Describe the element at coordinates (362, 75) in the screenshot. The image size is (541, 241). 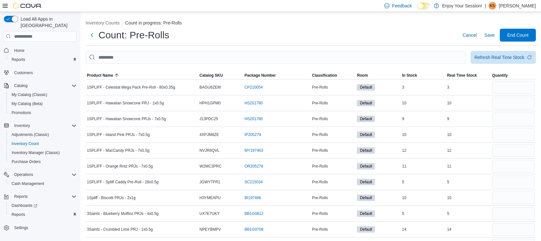
I see `span: Room` at that location.